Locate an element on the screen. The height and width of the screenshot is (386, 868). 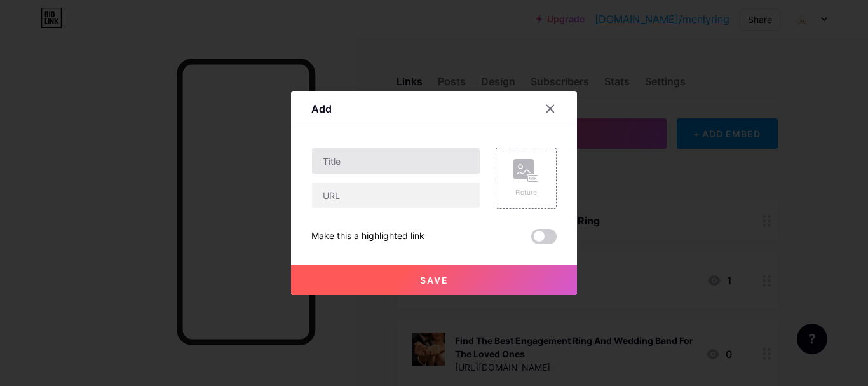
input: Title is located at coordinates (396, 161).